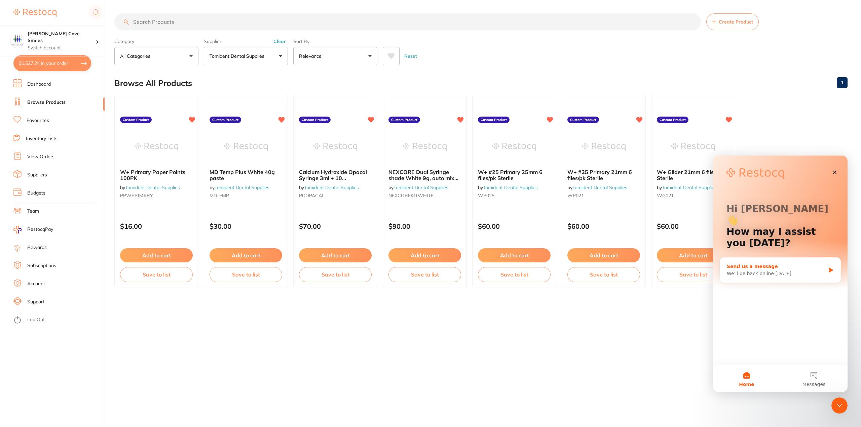  Describe the element at coordinates (311, 56) in the screenshot. I see `p: Relevance` at that location.